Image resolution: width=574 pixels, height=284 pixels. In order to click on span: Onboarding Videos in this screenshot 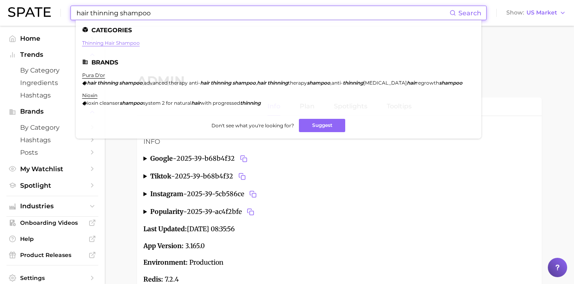, I will do `click(52, 223)`.